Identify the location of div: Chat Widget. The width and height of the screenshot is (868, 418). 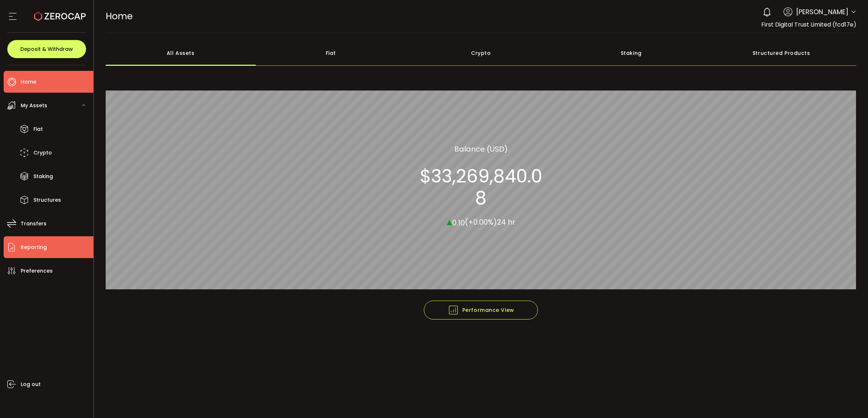
(850, 400).